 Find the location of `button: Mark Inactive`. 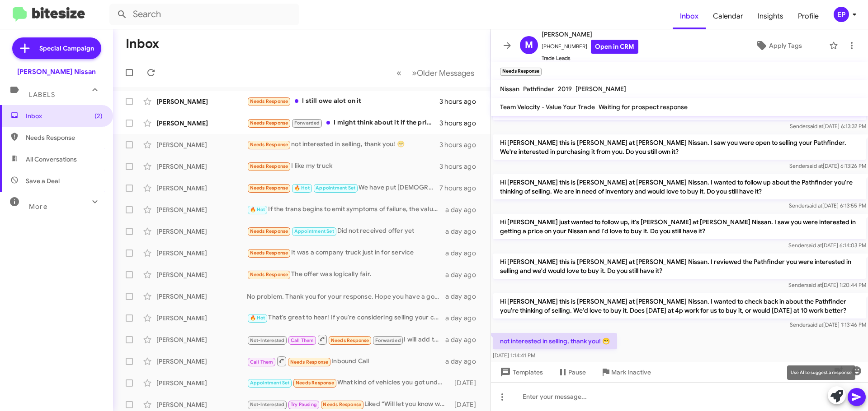

button: Mark Inactive is located at coordinates (626, 372).